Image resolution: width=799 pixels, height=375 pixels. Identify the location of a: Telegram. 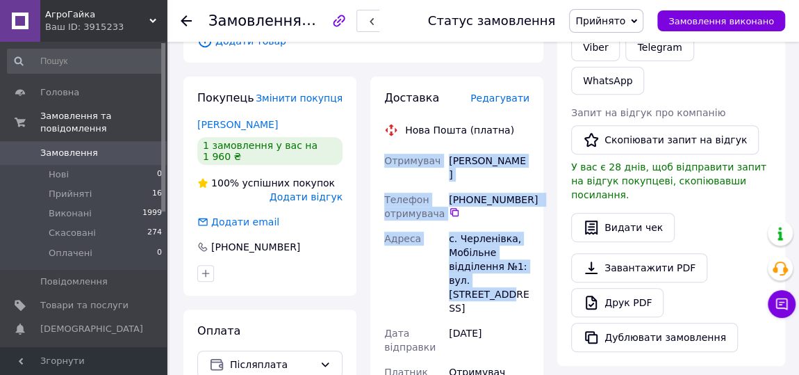
(660, 47).